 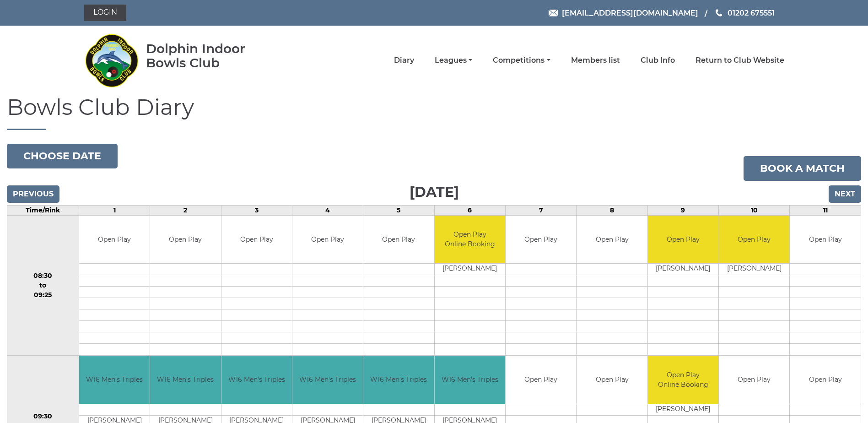 What do you see at coordinates (210, 56) in the screenshot?
I see `div: Dolphin Indoor Bowls Club` at bounding box center [210, 56].